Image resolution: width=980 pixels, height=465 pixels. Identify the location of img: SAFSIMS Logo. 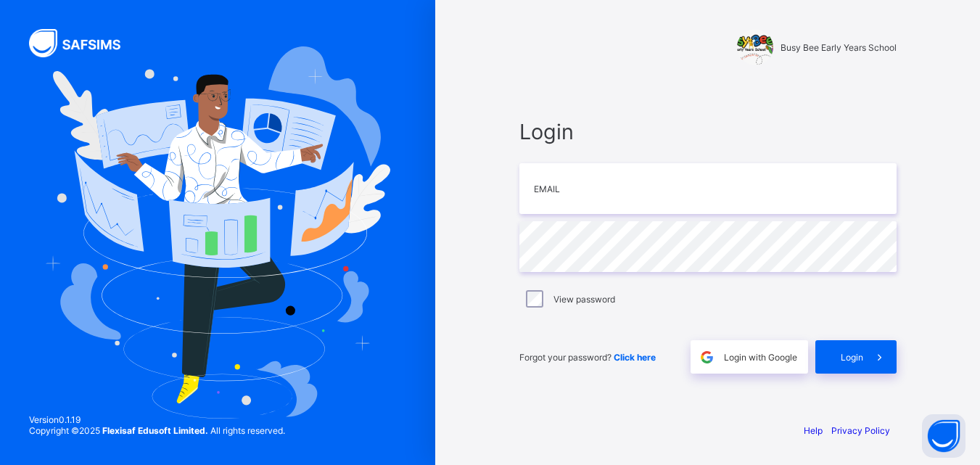
(84, 43).